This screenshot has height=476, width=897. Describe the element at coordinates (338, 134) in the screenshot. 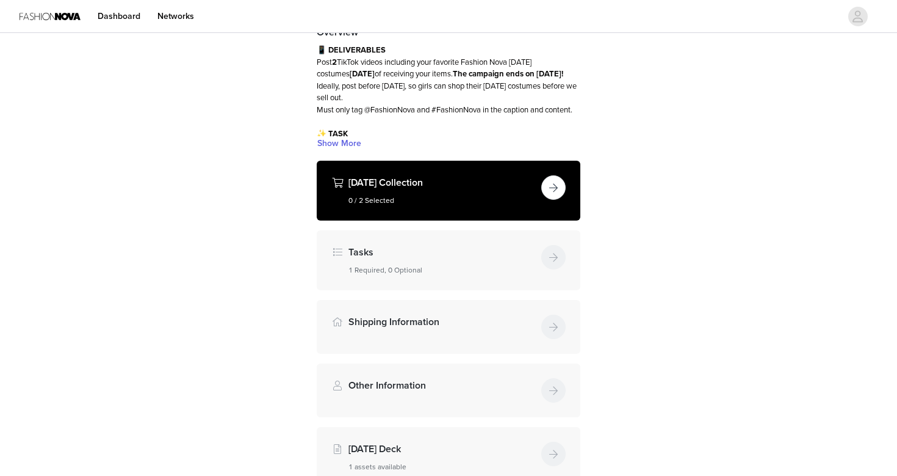

I see `span: TASK` at that location.